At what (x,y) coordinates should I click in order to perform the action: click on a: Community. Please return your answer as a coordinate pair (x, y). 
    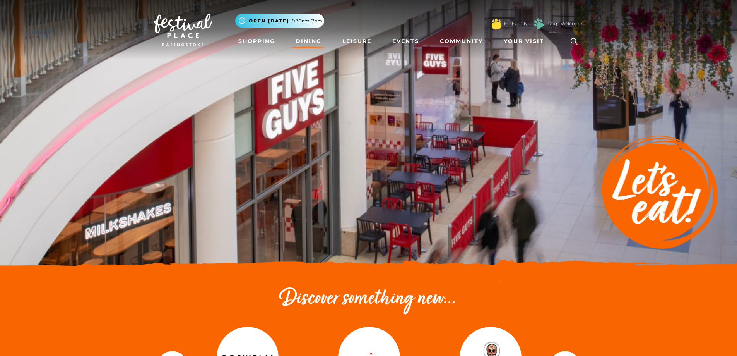
    Looking at the image, I should click on (461, 41).